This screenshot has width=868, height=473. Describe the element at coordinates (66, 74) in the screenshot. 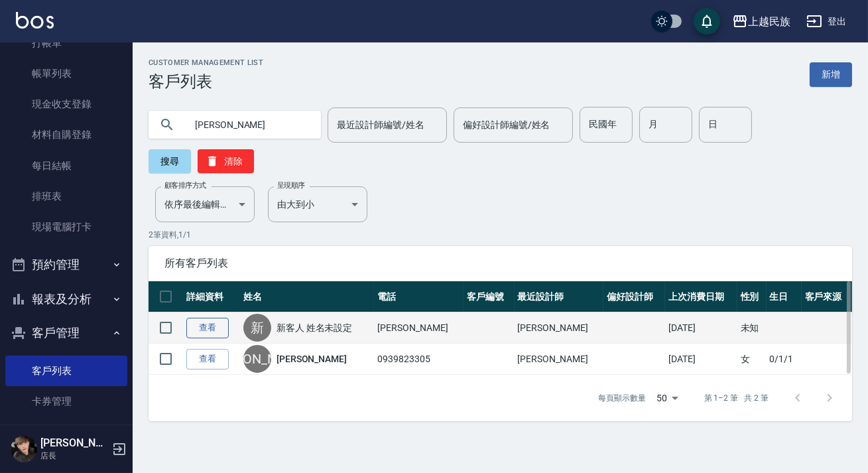

I see `a: 帳單列表` at that location.